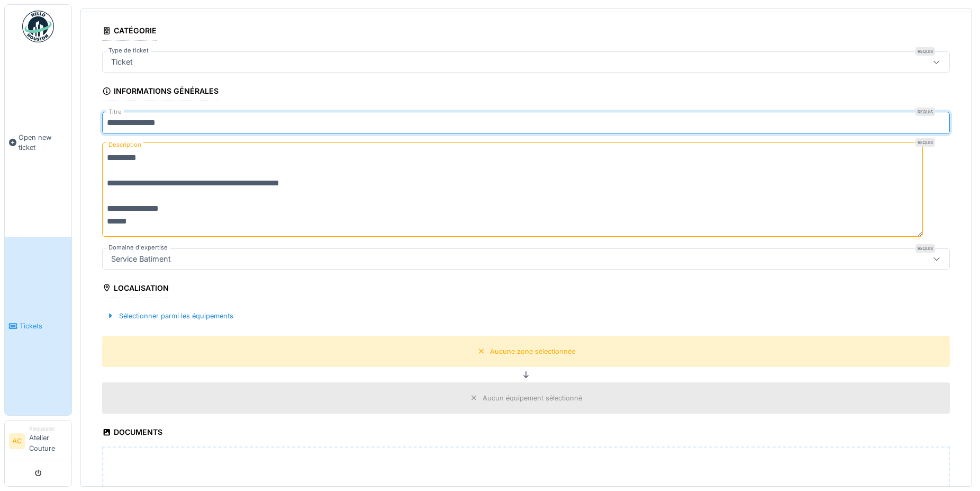  Describe the element at coordinates (48, 429) in the screenshot. I see `div: Requester` at that location.